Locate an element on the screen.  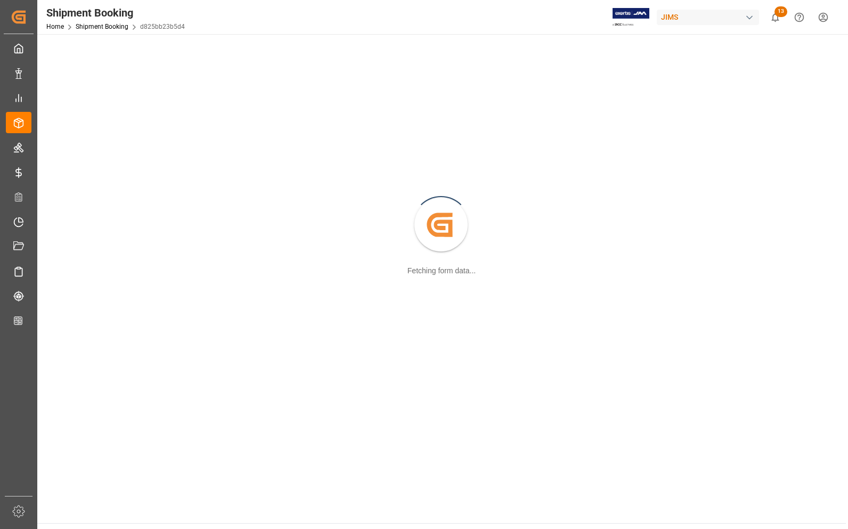
button: JIMS is located at coordinates (710, 17).